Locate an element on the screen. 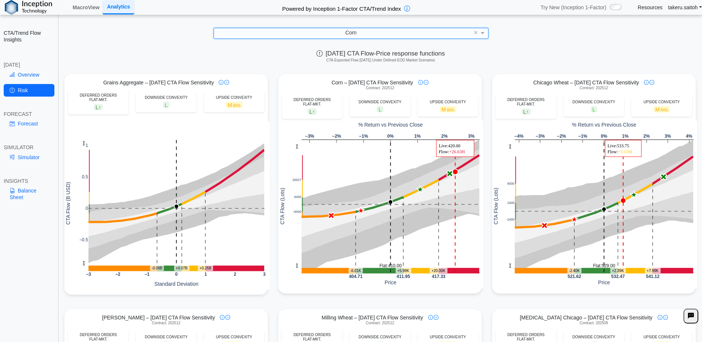 Image resolution: width=702 pixels, height=342 pixels. div: INSIGHTS is located at coordinates (29, 181).